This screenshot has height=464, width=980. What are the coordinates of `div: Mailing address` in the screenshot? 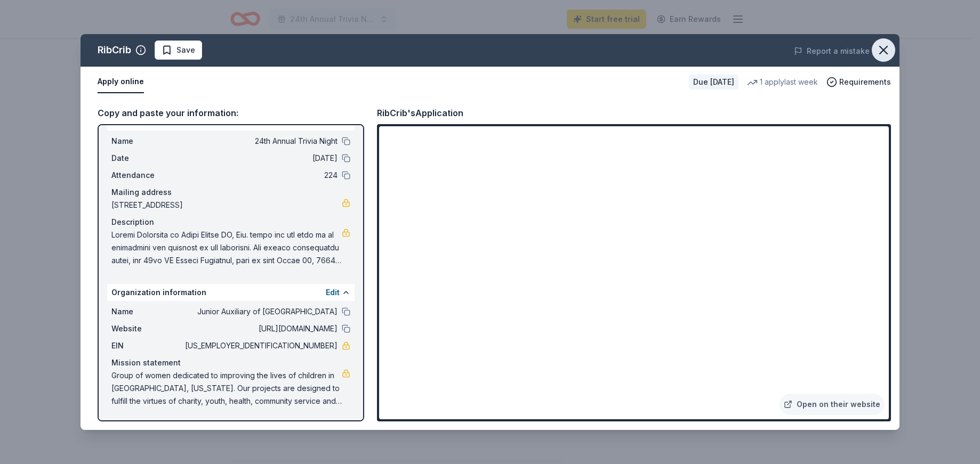 It's located at (231, 192).